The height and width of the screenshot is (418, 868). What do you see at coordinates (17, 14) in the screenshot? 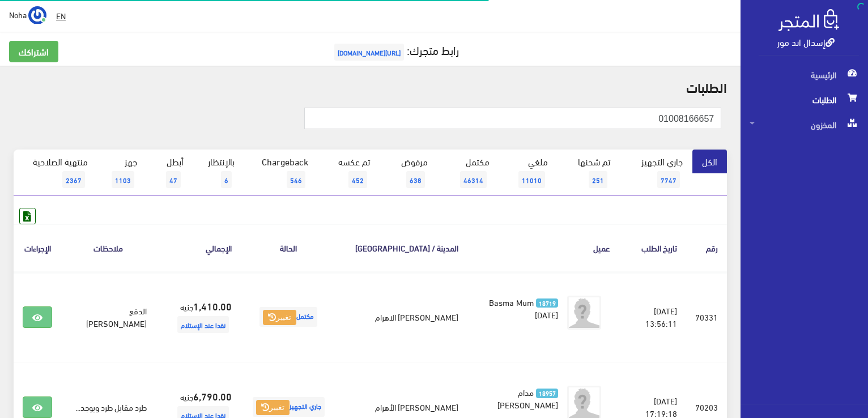
I see `span: Noha` at bounding box center [17, 14].